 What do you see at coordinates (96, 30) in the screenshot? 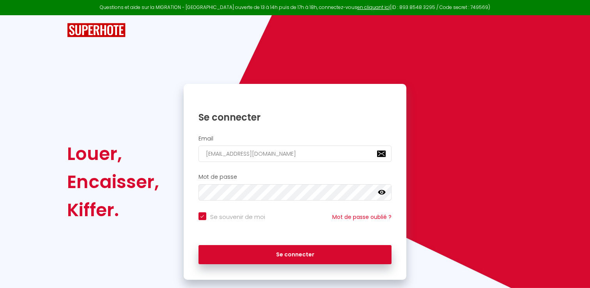
I see `img: SuperHote logo` at bounding box center [96, 30].